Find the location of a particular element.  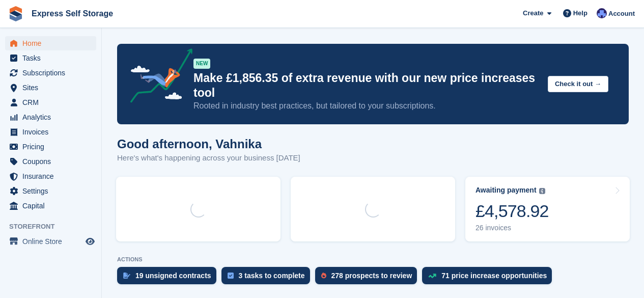

span: Settings is located at coordinates (53, 191).